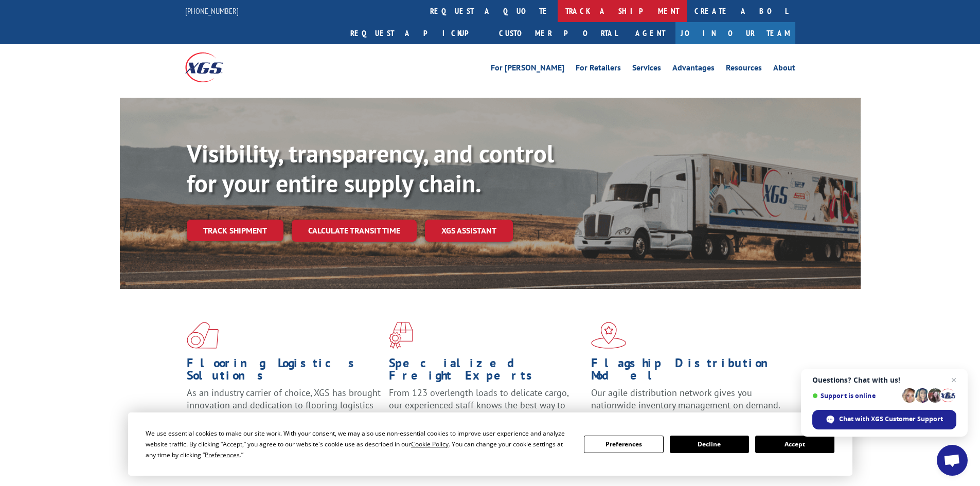  What do you see at coordinates (354, 231) in the screenshot?
I see `a: Calculate transit time` at bounding box center [354, 231].